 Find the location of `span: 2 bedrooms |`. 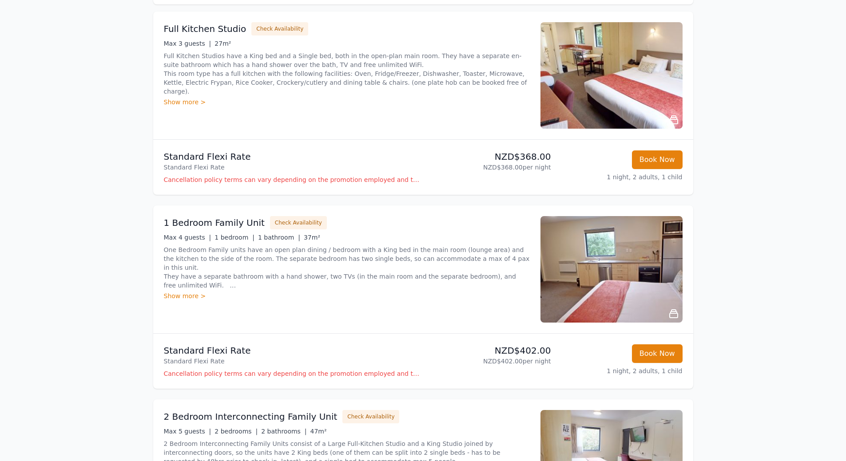

span: 2 bedrooms | is located at coordinates (236, 432).